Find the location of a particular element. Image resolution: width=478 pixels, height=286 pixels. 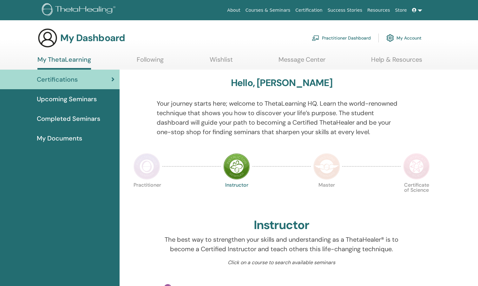

p: Instructor is located at coordinates (236, 196).